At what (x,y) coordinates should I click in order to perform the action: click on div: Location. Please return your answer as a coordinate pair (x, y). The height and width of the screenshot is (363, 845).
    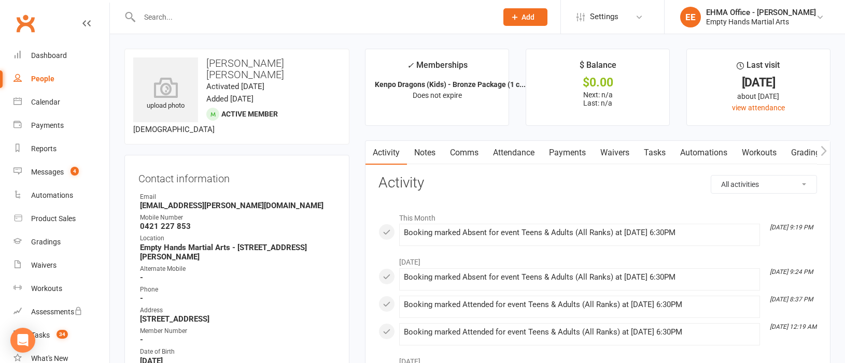
    Looking at the image, I should click on (237, 238).